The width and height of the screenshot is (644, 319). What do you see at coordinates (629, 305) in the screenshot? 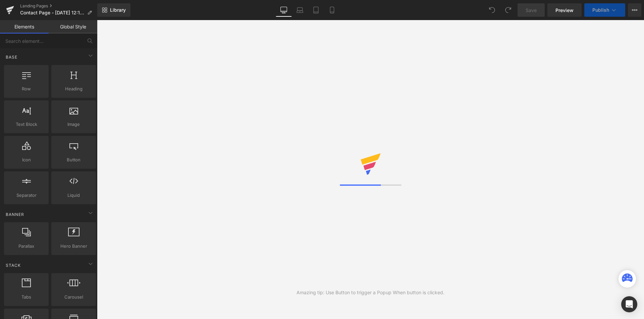
I see `div: Open Intercom Messenger` at bounding box center [629, 305].